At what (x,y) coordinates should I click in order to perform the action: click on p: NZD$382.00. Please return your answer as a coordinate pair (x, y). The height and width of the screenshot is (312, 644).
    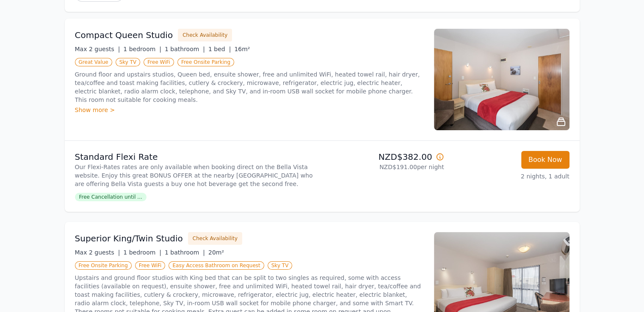
    Looking at the image, I should click on (385, 157).